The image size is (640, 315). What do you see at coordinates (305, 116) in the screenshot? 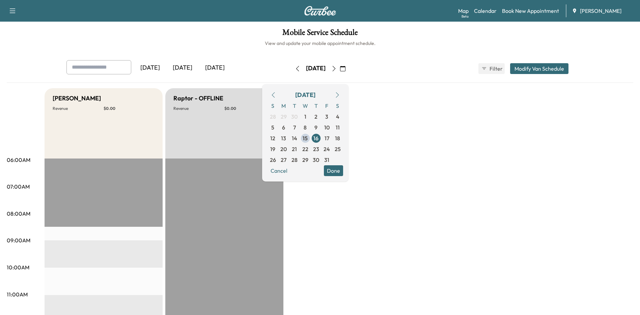
I see `span: 1` at bounding box center [305, 116].